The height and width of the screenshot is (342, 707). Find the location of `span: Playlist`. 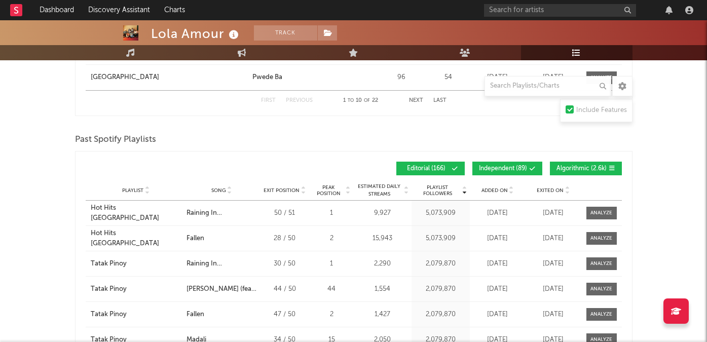

span: Playlist is located at coordinates (133, 190).